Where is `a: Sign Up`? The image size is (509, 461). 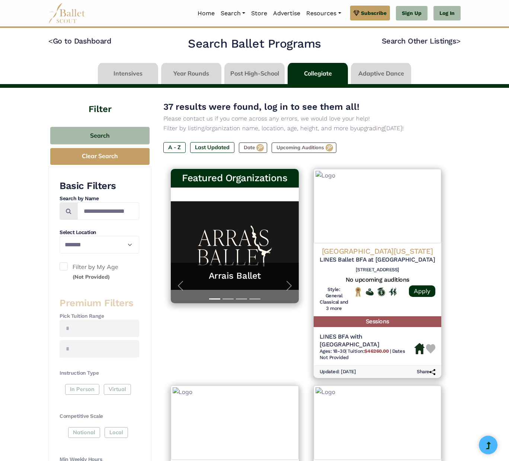 a: Sign Up is located at coordinates (412, 13).